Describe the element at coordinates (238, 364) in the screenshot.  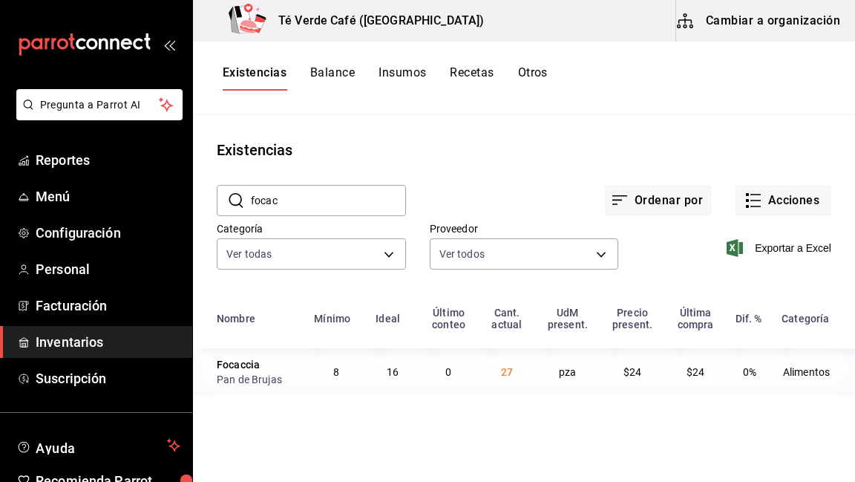
I see `div: Focaccia` at that location.